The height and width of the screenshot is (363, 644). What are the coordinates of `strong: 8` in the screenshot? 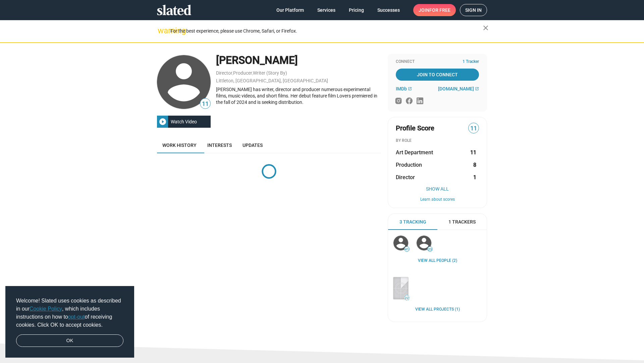 It's located at (475, 164).